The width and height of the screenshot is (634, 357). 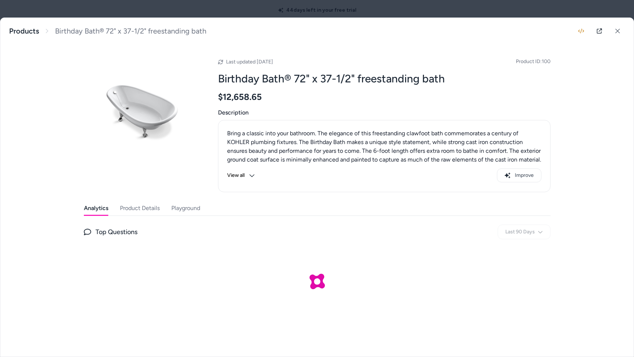 I want to click on button: View all, so click(x=241, y=175).